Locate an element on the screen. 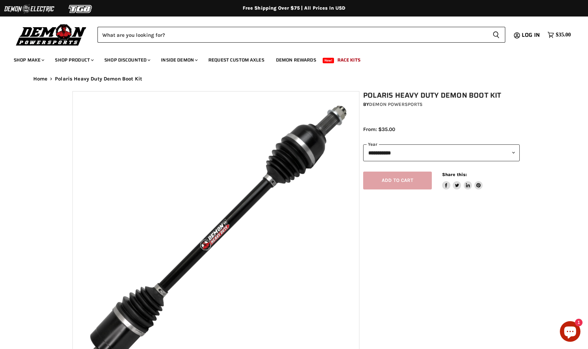 The width and height of the screenshot is (588, 349). a: Shop Discounted is located at coordinates (127, 60).